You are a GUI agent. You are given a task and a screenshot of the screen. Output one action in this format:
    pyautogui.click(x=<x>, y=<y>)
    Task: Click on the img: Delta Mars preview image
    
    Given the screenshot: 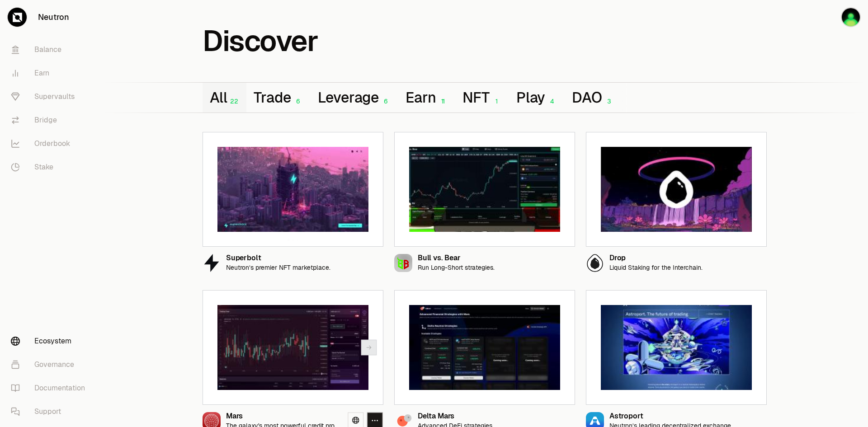 What is the action you would take?
    pyautogui.click(x=485, y=347)
    